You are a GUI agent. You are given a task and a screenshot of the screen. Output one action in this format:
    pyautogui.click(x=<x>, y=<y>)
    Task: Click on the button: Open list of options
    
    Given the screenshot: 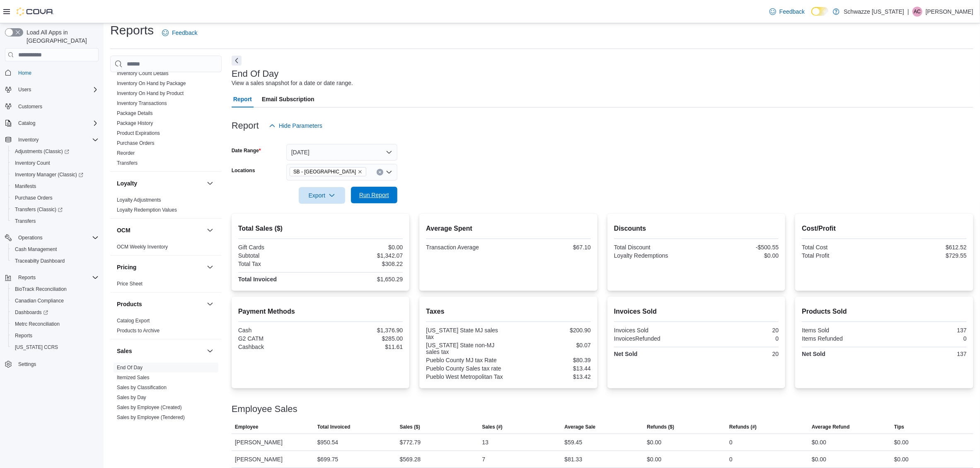 What is the action you would take?
    pyautogui.click(x=389, y=172)
    